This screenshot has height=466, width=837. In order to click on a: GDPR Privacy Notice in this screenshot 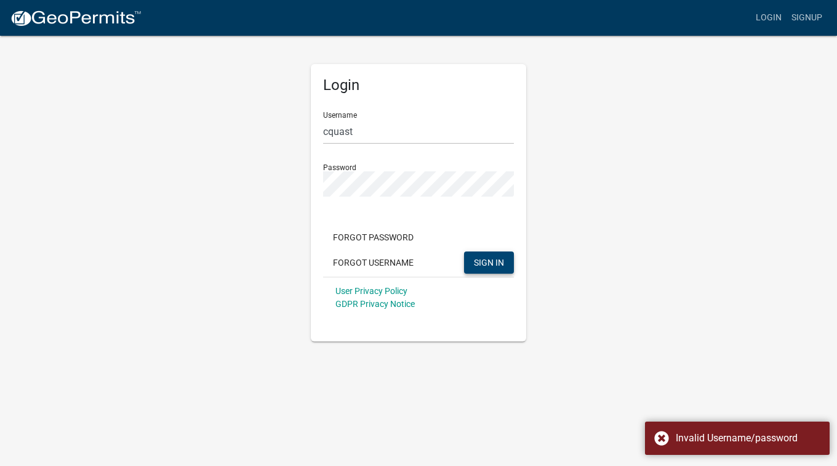, I will do `click(375, 304)`.